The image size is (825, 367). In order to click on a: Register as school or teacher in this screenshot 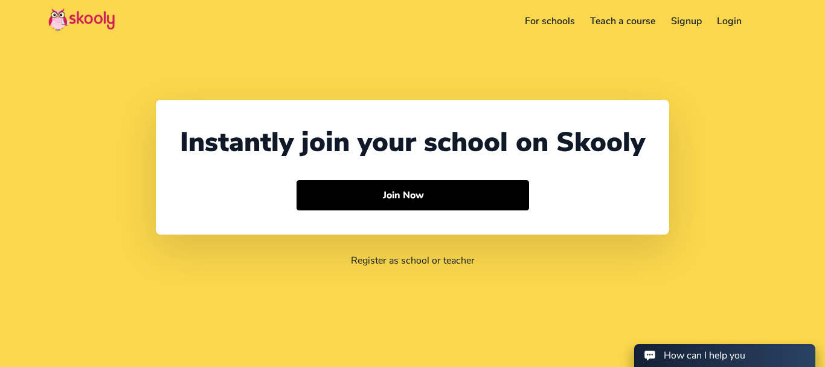, I will do `click(413, 260)`.